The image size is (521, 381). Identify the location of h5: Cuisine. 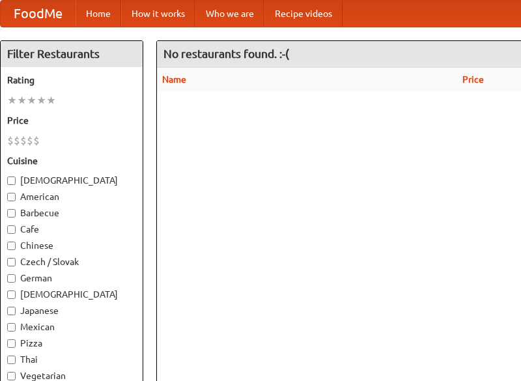
(72, 161).